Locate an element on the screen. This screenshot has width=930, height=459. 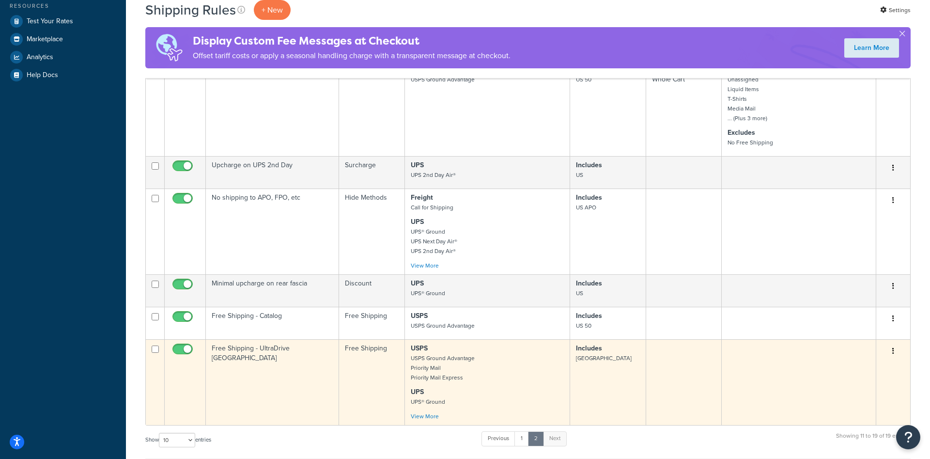
span: Help Docs is located at coordinates (42, 75).